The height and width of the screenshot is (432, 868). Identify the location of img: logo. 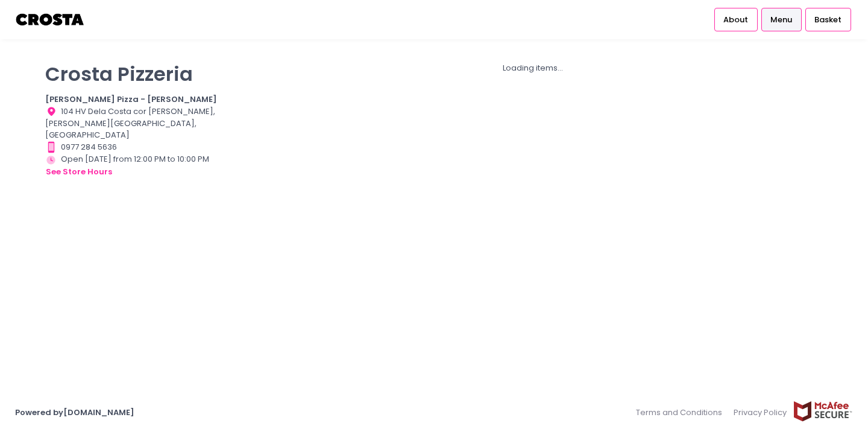
(50, 19).